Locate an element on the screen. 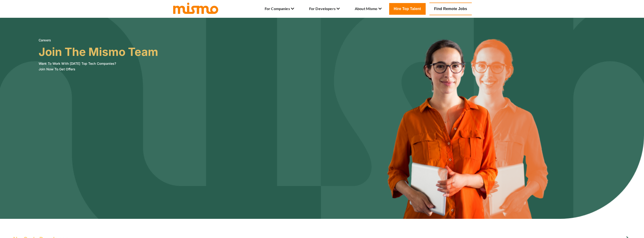 The image size is (644, 238). li: For Companies is located at coordinates (280, 9).